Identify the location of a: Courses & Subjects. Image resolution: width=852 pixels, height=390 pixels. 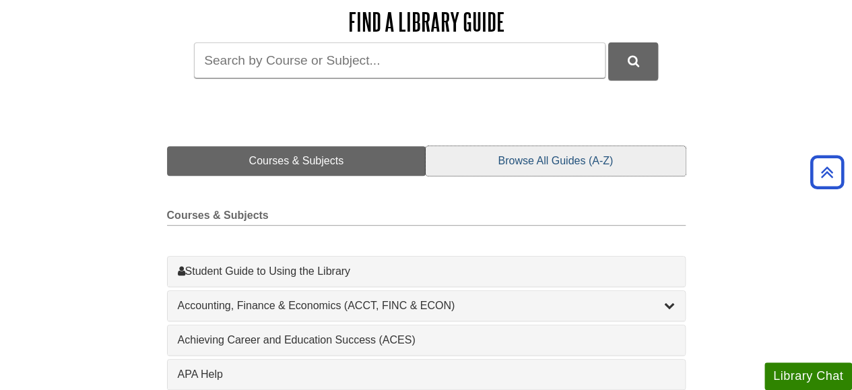
(296, 161).